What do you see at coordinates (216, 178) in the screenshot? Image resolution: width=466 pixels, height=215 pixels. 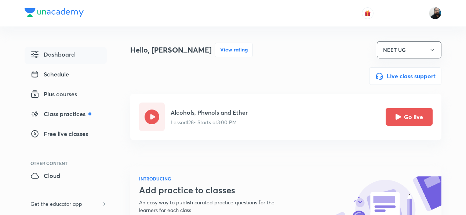 I see `h6: INTRODUCING` at bounding box center [216, 178].